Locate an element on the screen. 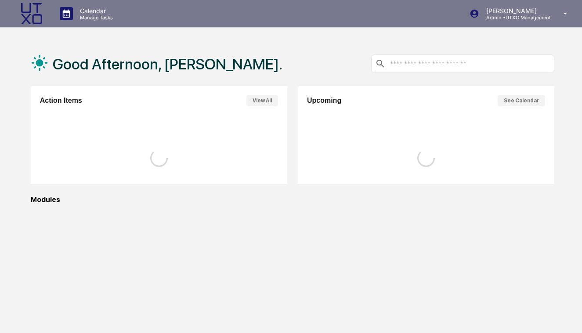 This screenshot has height=333, width=582. p: Admin • UTXO Management is located at coordinates (515, 18).